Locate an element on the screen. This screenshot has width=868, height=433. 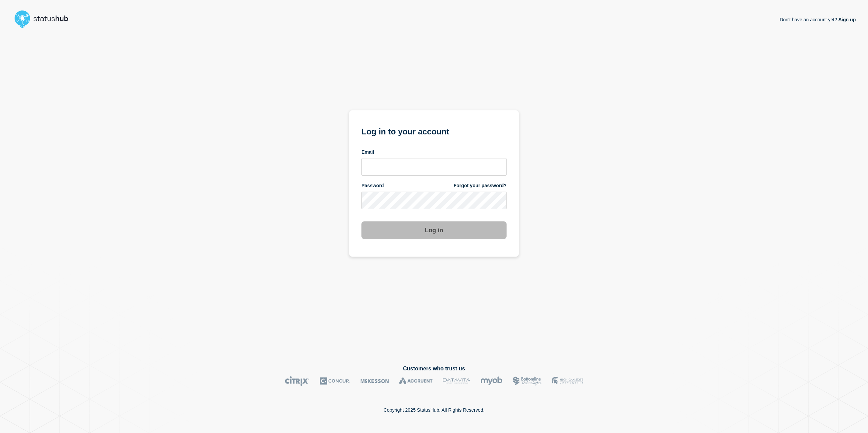
img: Concur logo is located at coordinates (335, 381).